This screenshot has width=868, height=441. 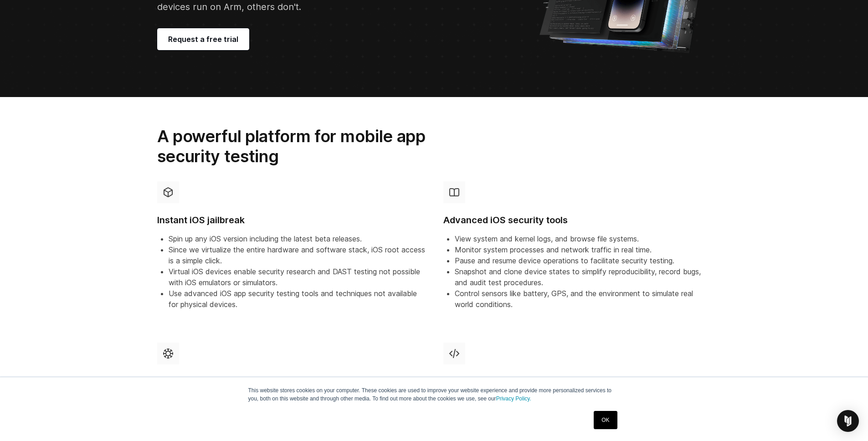 I want to click on li: Snapshot and clone device states to simplify reproducibility, record bugs, and audit test procedu..., so click(x=583, y=277).